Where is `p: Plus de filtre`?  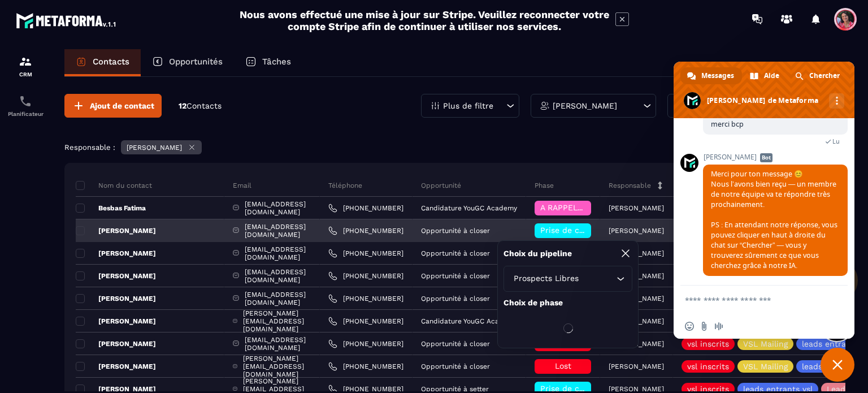
p: Plus de filtre is located at coordinates (468, 106).